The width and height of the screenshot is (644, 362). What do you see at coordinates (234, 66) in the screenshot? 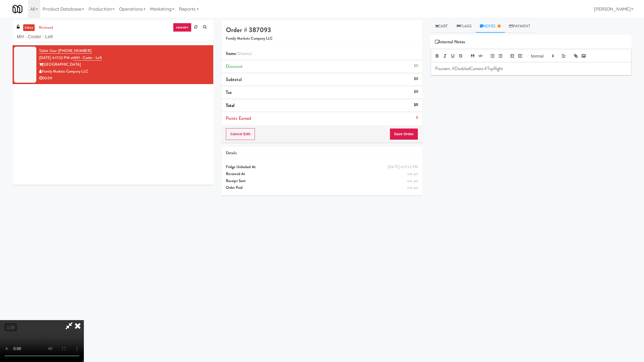
I see `span: Discount` at bounding box center [234, 66].